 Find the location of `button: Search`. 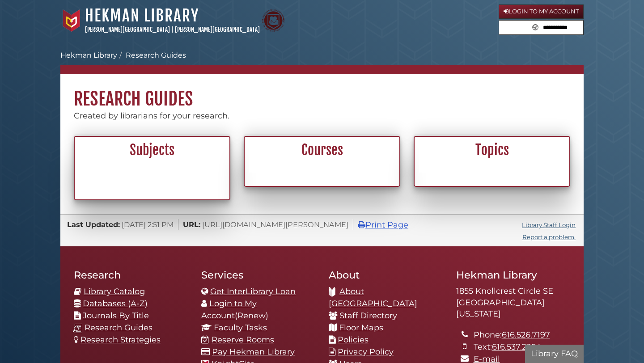

button: Search is located at coordinates (535, 26).